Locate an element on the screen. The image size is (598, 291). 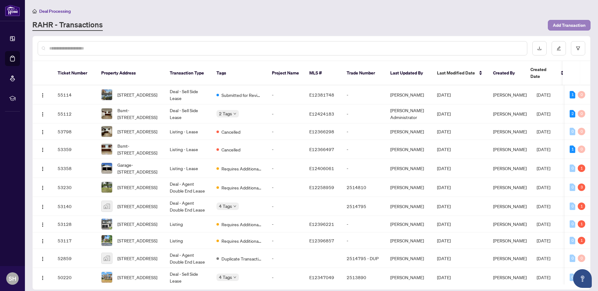
td: 53117 is located at coordinates (74, 240).